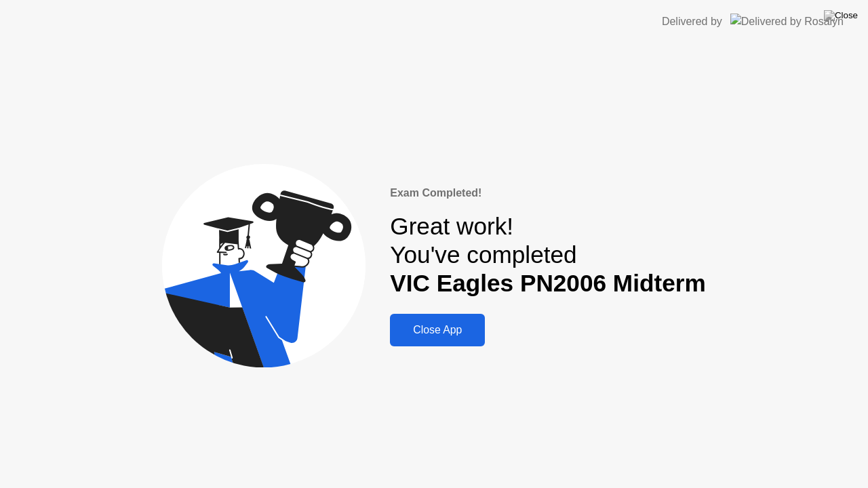 The image size is (868, 488). What do you see at coordinates (437, 330) in the screenshot?
I see `button: Close App` at bounding box center [437, 330].